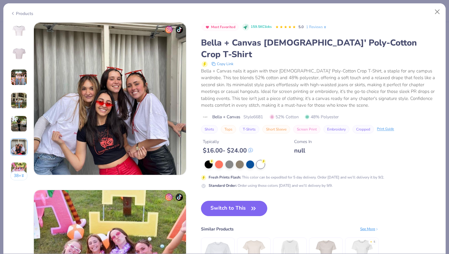 The width and height of the screenshot is (449, 254). I want to click on span: Most Favorited, so click(223, 27).